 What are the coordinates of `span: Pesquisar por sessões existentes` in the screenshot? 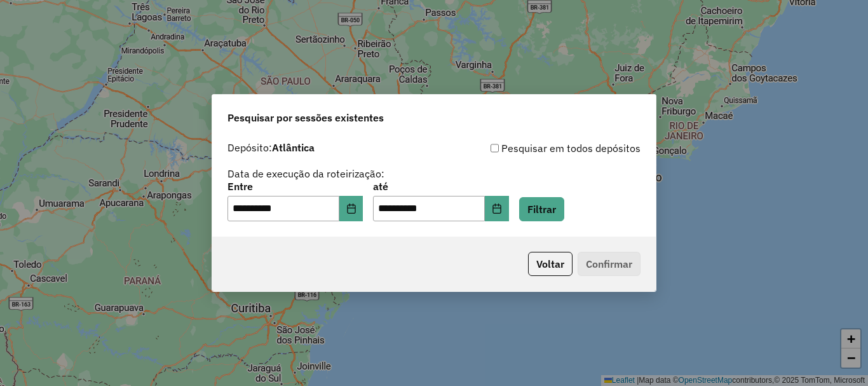 It's located at (306, 118).